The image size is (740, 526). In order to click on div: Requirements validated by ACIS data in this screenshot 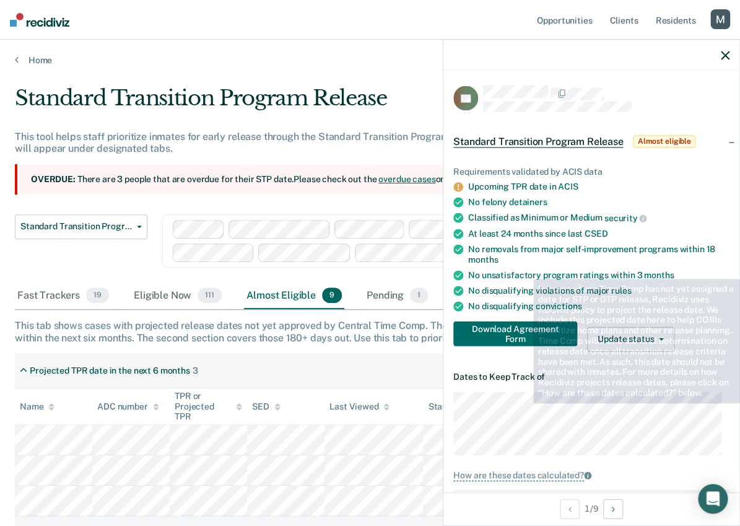, I will do `click(591, 171)`.